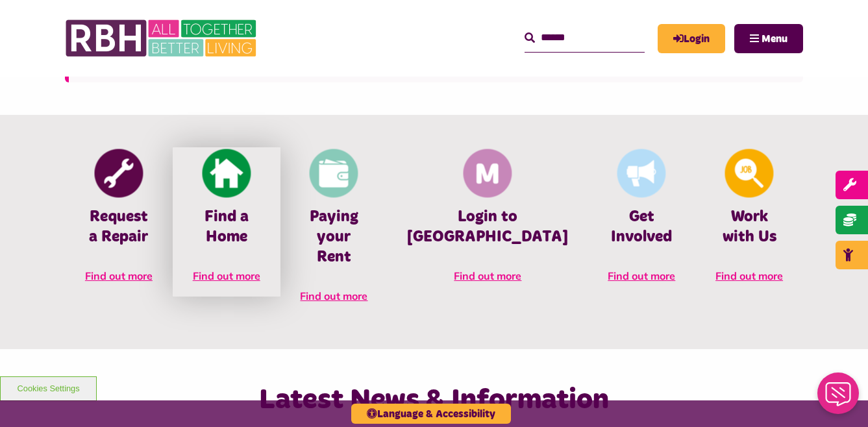 Image resolution: width=868 pixels, height=427 pixels. What do you see at coordinates (641, 173) in the screenshot?
I see `img: Get Involved` at bounding box center [641, 173].